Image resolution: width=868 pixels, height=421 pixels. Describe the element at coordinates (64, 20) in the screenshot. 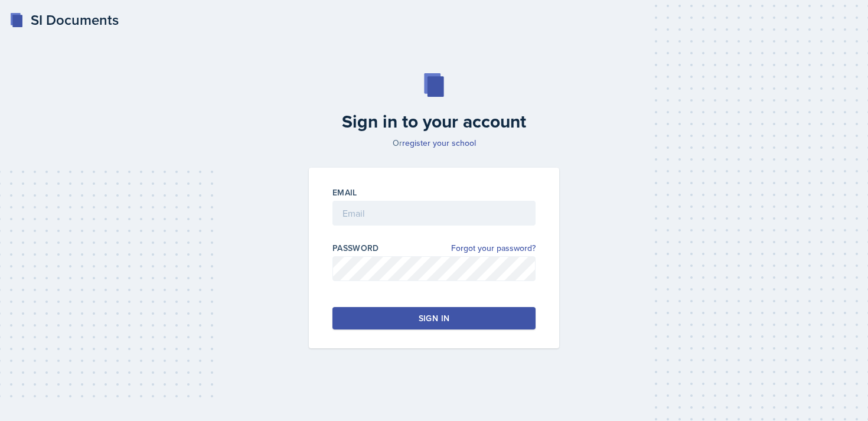

I see `a: SI Documents` at that location.